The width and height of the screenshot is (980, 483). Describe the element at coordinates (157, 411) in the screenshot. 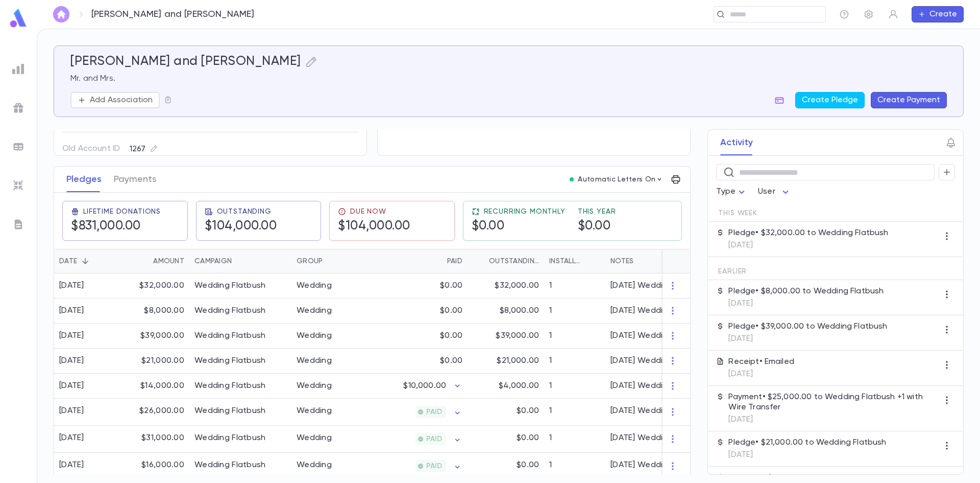

I see `div: $26,000.00` at that location.